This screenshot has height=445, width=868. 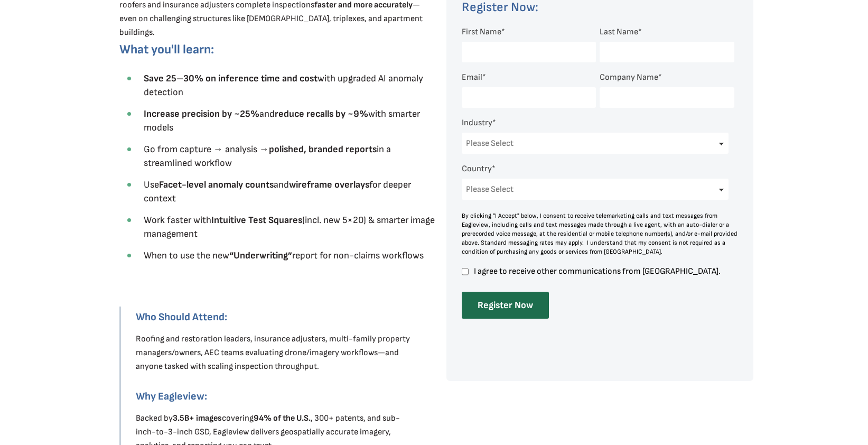 What do you see at coordinates (257, 220) in the screenshot?
I see `strong: Intuitive Test Squares` at bounding box center [257, 220].